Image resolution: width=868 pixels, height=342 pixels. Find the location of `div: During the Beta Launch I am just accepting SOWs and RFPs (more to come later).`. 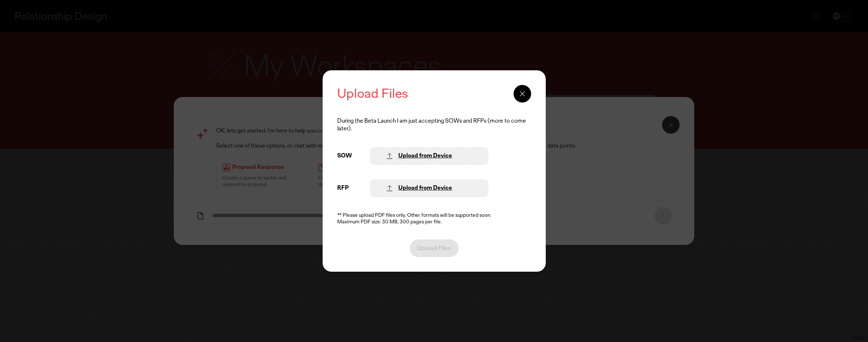

div: During the Beta Launch I am just accepting SOWs and RFPs (more to come later). is located at coordinates (434, 124).